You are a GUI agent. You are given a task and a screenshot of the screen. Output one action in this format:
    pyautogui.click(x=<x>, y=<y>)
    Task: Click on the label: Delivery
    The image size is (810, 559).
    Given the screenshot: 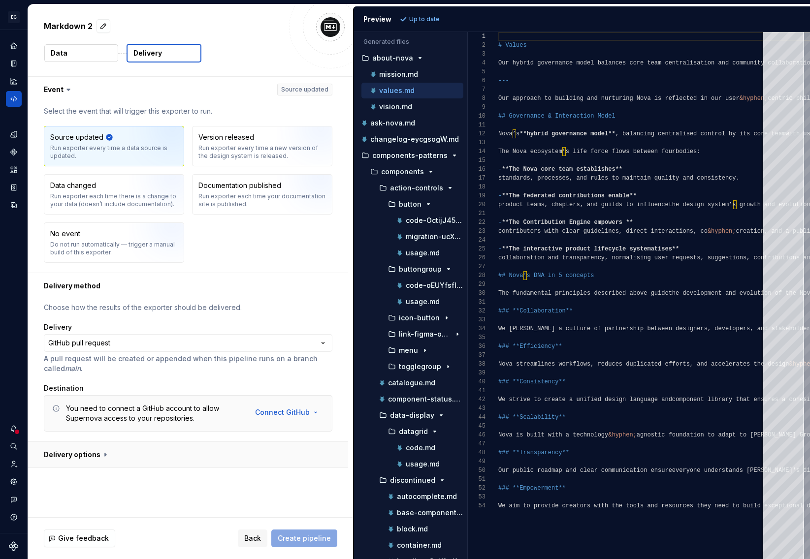 What is the action you would take?
    pyautogui.click(x=58, y=327)
    